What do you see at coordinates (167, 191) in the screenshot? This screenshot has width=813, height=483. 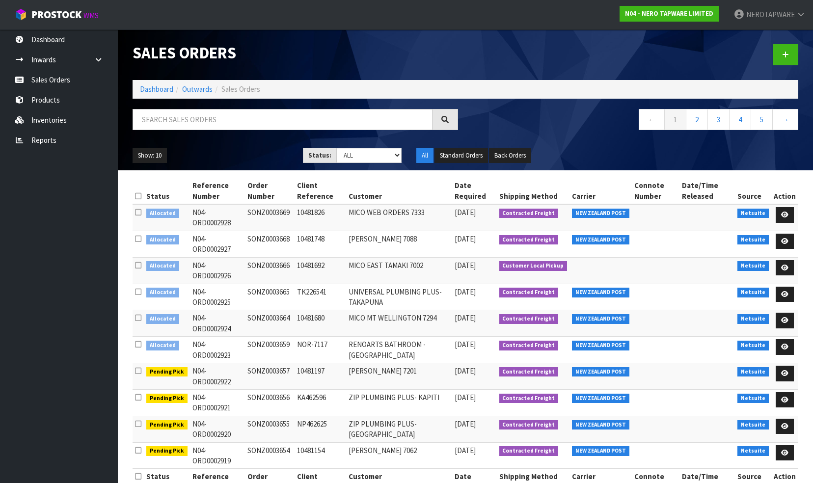 I see `th: Status` at bounding box center [167, 191].